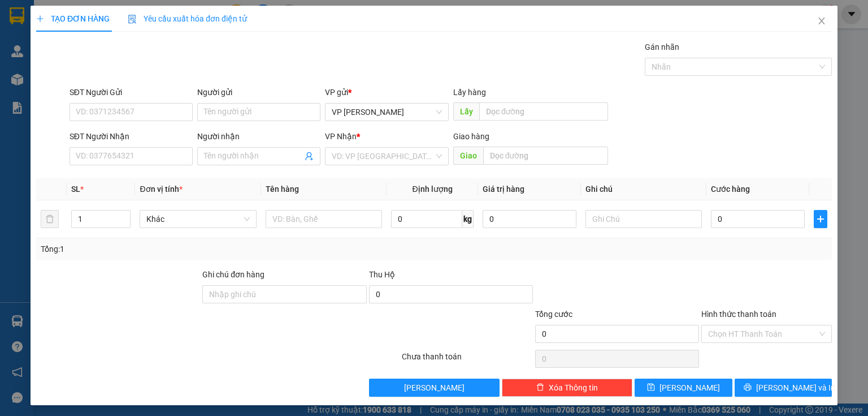  Describe the element at coordinates (469, 92) in the screenshot. I see `span: Lấy hàng` at that location.